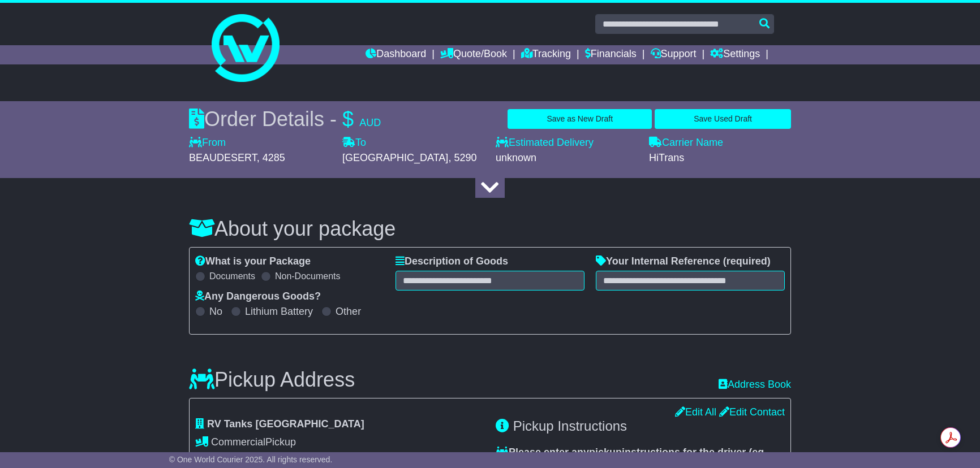 The image size is (980, 468). I want to click on span: , 5290, so click(462, 158).